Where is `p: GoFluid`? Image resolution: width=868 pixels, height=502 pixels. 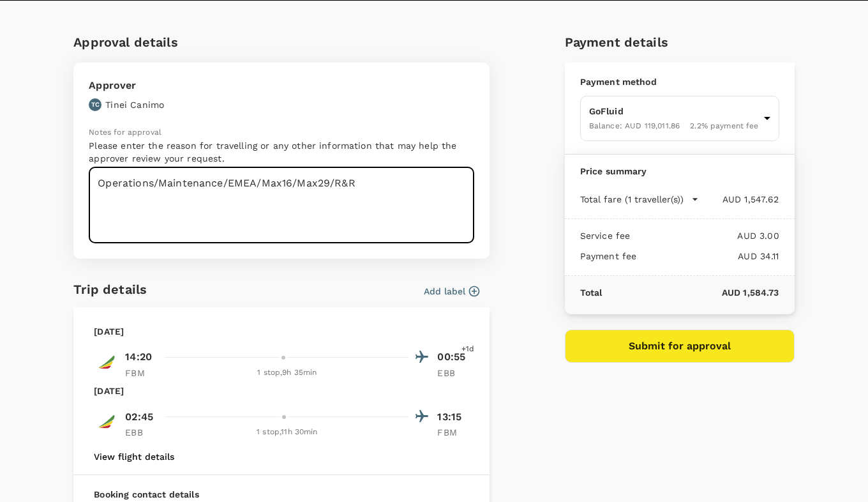
p: GoFluid is located at coordinates (674, 111).